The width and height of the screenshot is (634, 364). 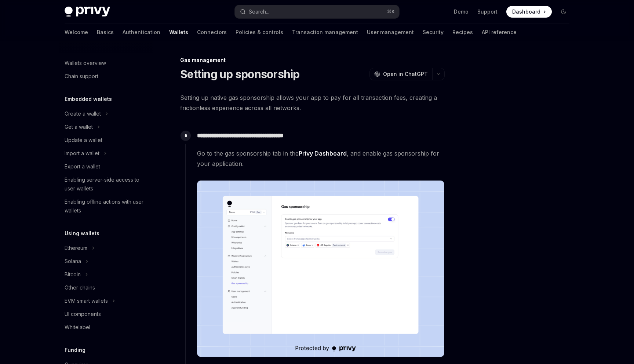 I want to click on div: Export a wallet, so click(x=82, y=167).